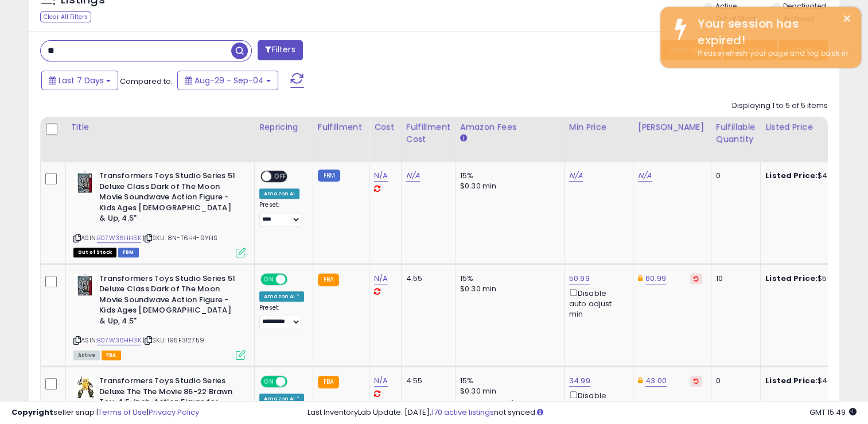 The height and width of the screenshot is (424, 868). What do you see at coordinates (147, 81) in the screenshot?
I see `span: Compared to:` at bounding box center [147, 81].